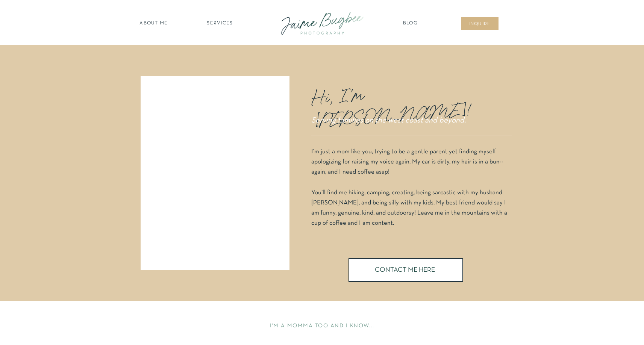  What do you see at coordinates (411, 24) in the screenshot?
I see `nav: Blog` at bounding box center [411, 24].